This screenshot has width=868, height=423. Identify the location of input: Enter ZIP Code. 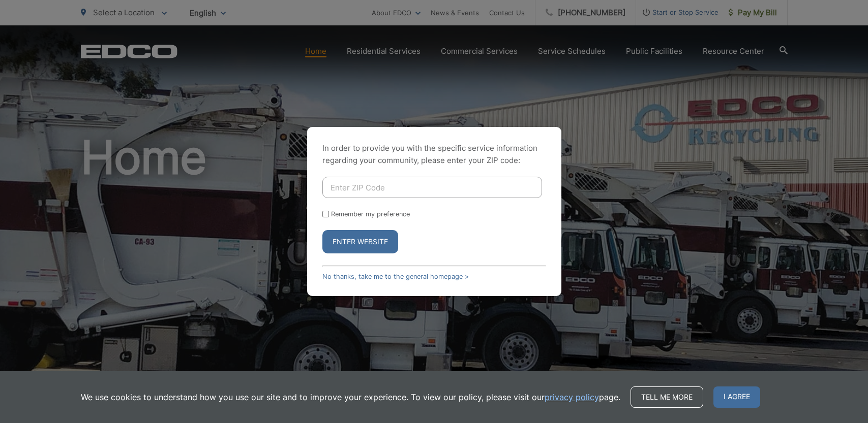
(432, 187).